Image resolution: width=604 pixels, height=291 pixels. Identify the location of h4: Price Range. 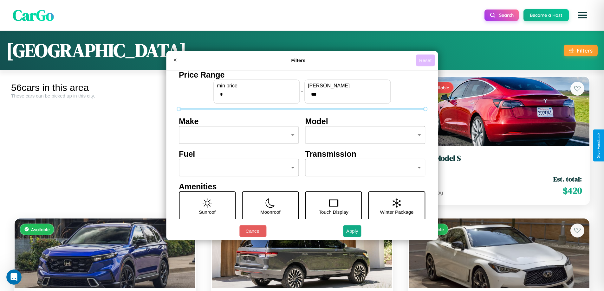
(302, 75).